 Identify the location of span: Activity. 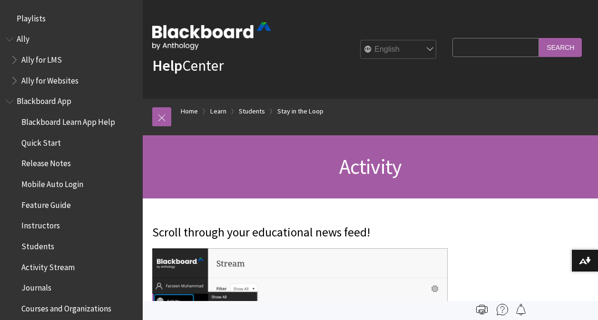
(370, 166).